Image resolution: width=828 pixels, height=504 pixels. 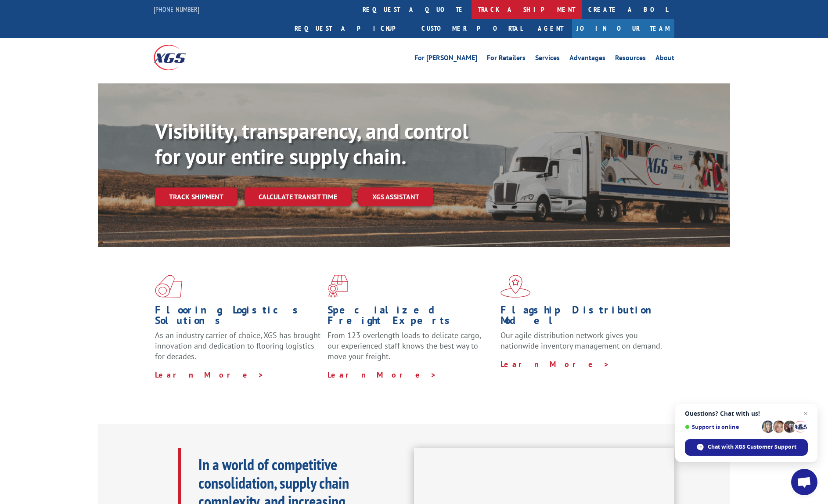 I want to click on span: Support is online, so click(x=722, y=427).